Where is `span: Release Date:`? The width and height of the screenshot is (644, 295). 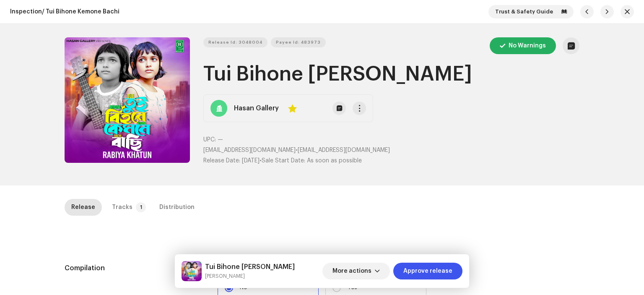
span: Release Date: is located at coordinates (222, 160).